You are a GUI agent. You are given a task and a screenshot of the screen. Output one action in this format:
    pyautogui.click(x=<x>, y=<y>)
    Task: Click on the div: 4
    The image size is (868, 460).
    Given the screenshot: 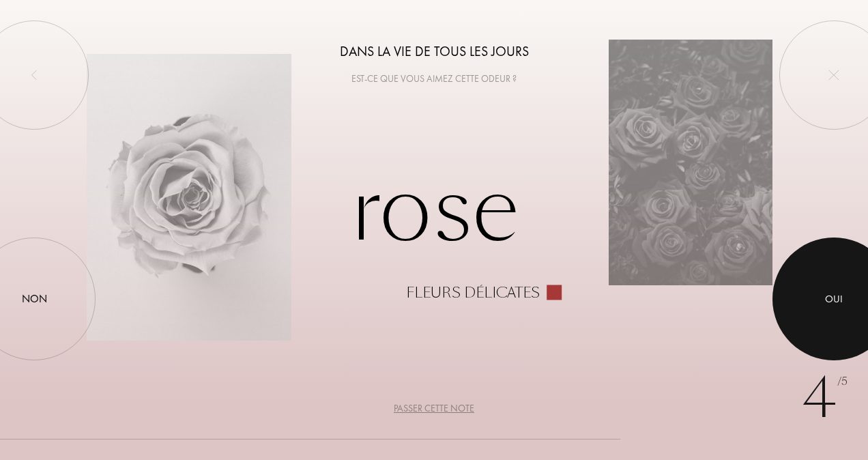 What is the action you would take?
    pyautogui.click(x=824, y=398)
    